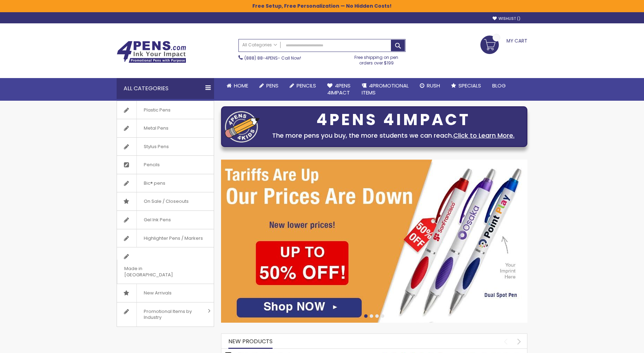 This screenshot has height=353, width=644. Describe the element at coordinates (484, 135) in the screenshot. I see `a: Click to Learn More.` at that location.